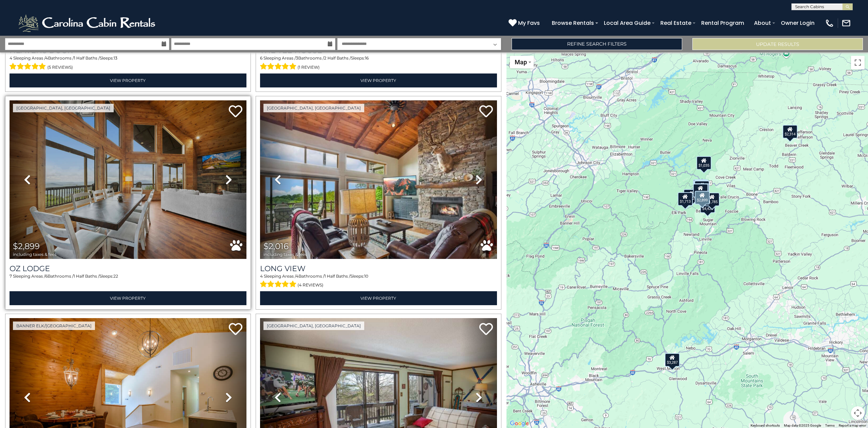 This screenshot has height=428, width=868. I want to click on a: Long View, so click(379, 269).